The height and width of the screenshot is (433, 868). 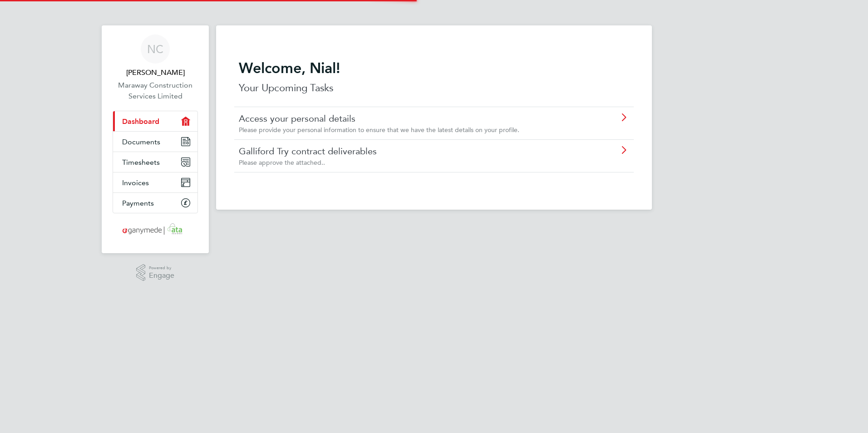 I want to click on a: Timesheets, so click(x=155, y=162).